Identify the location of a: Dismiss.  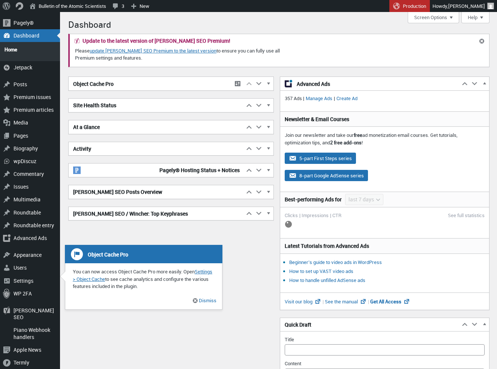
(207, 301).